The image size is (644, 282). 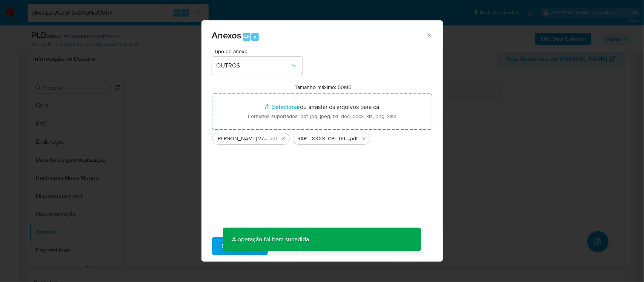 What do you see at coordinates (283, 139) in the screenshot?
I see `button: Excluir Mulan Tania Martins Oliveira 270998310_2025_08_26_14_40_07 - Tabla dinámica 1.pdf` at bounding box center [283, 139].